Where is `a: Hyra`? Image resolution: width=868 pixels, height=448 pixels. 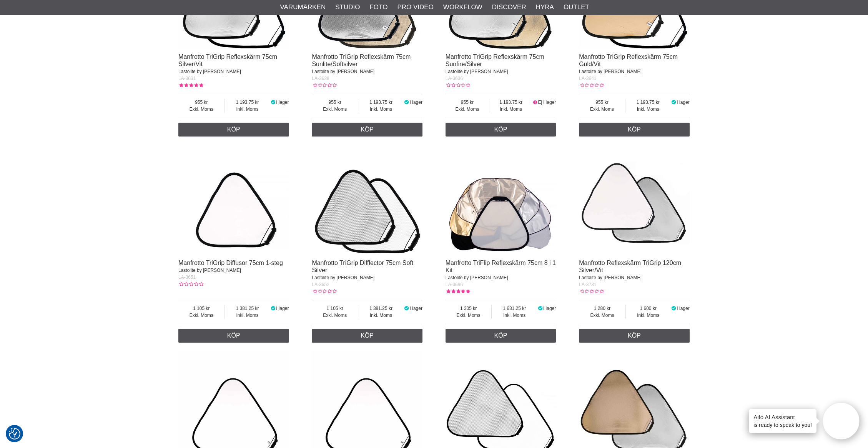
a: Hyra is located at coordinates (545, 8).